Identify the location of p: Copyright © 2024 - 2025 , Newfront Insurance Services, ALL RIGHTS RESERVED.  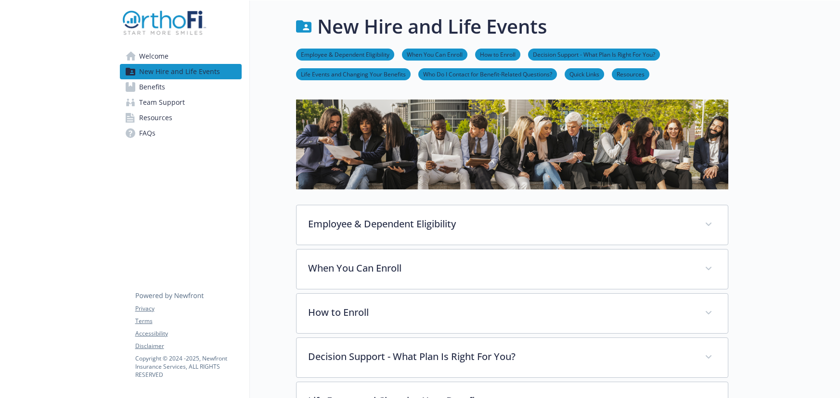
(188, 367).